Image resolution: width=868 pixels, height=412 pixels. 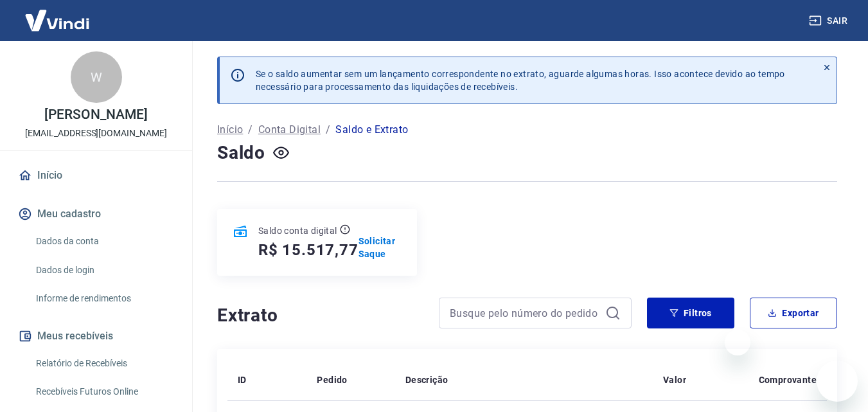 I want to click on button: Filtros, so click(x=691, y=313).